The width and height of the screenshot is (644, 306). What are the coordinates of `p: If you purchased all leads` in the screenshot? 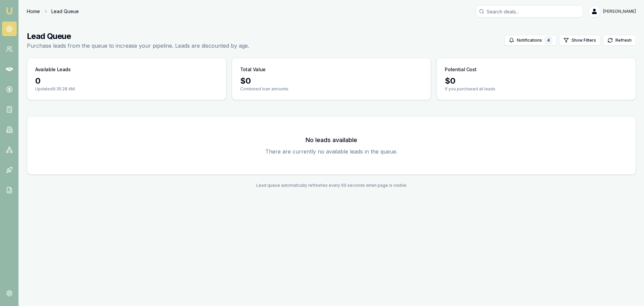 It's located at (536, 89).